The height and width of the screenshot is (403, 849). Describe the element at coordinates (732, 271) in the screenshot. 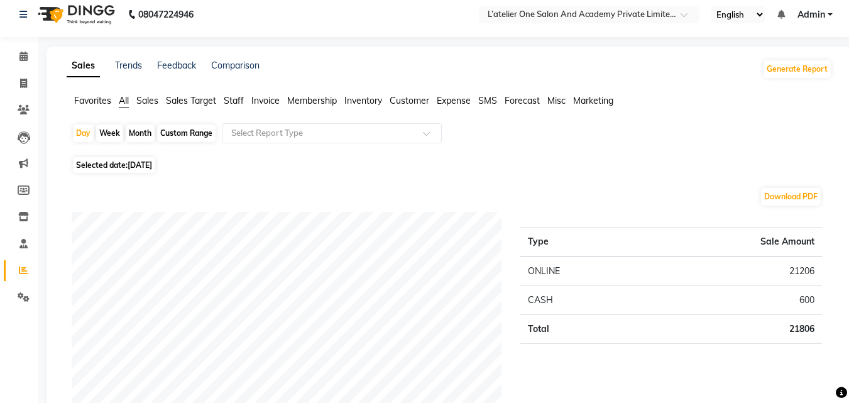

I see `td: 21206` at that location.